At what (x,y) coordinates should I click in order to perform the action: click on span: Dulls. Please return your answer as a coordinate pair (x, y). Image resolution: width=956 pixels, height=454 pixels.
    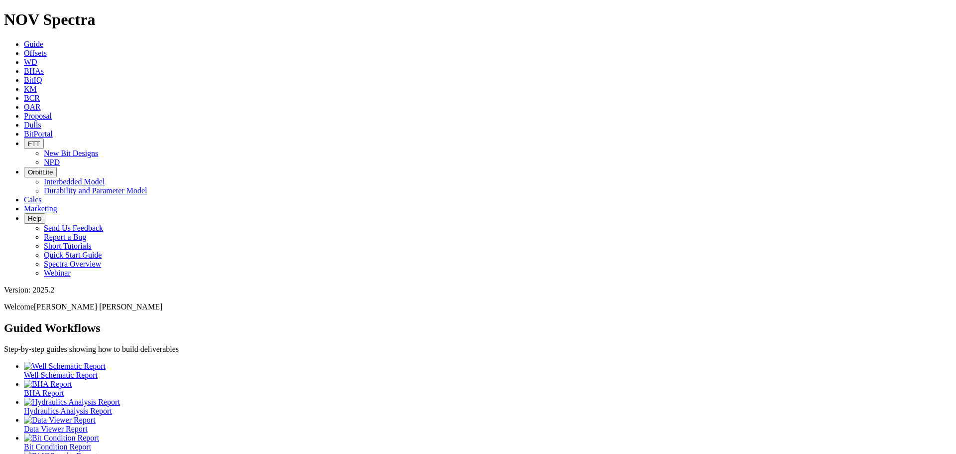
    Looking at the image, I should click on (32, 125).